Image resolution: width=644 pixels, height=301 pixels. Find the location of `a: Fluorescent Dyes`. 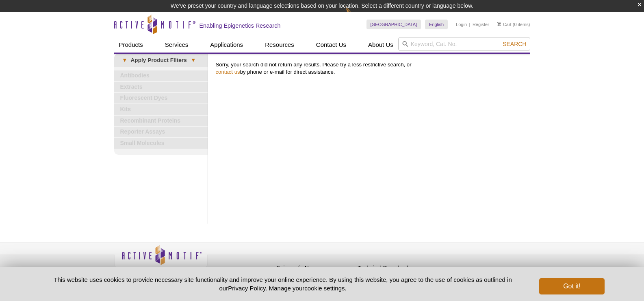

a: Fluorescent Dyes is located at coordinates (161, 98).